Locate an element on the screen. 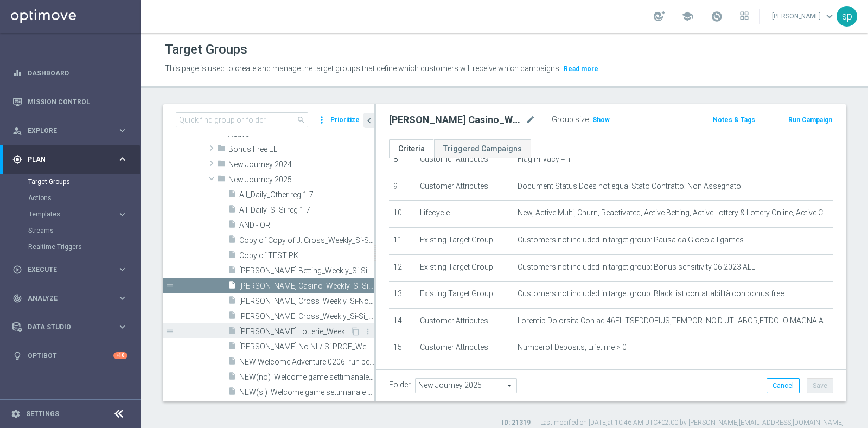 Image resolution: width=868 pixels, height=428 pixels. label: ID: 21319 is located at coordinates (516, 422).